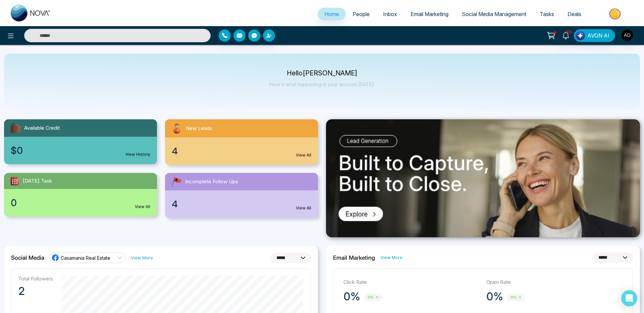 The width and height of the screenshot is (644, 313). I want to click on img: availableCredit.svg, so click(16, 128).